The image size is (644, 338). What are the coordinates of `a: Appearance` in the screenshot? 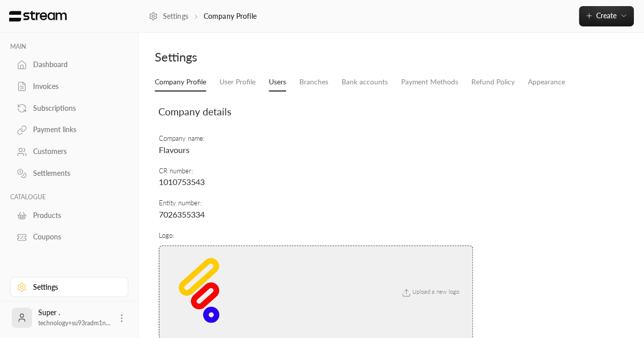 It's located at (546, 82).